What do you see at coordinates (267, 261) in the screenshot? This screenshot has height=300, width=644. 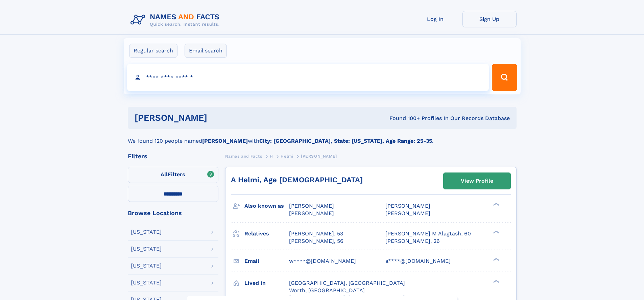 I see `h3: Email` at bounding box center [267, 261].